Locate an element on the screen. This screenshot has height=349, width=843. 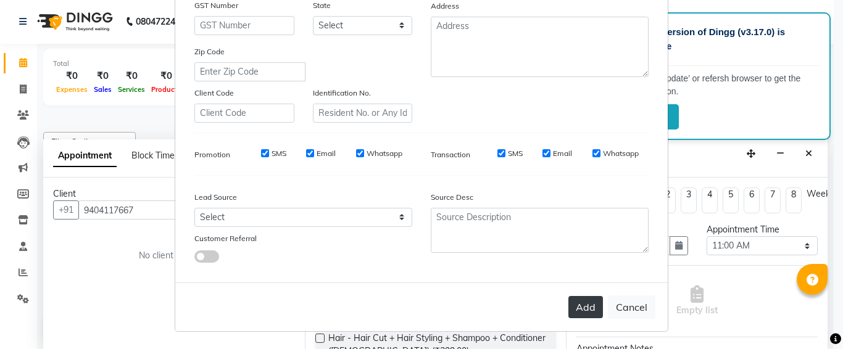
input: Client Code is located at coordinates (244, 113).